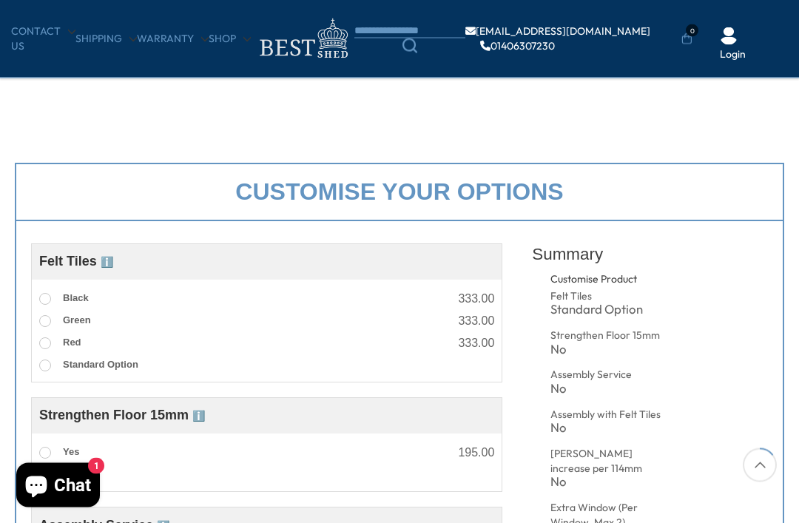 This screenshot has height=523, width=799. I want to click on a: Warranty, so click(172, 39).